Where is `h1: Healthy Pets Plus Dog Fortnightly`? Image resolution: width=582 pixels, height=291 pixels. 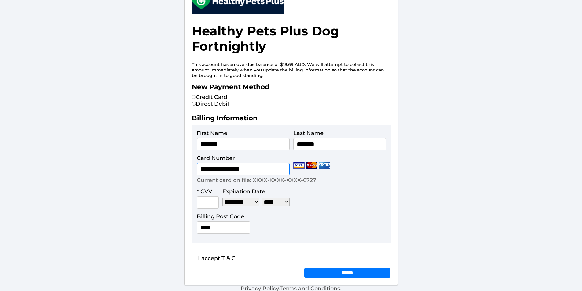 h1: Healthy Pets Plus Dog Fortnightly is located at coordinates (291, 38).